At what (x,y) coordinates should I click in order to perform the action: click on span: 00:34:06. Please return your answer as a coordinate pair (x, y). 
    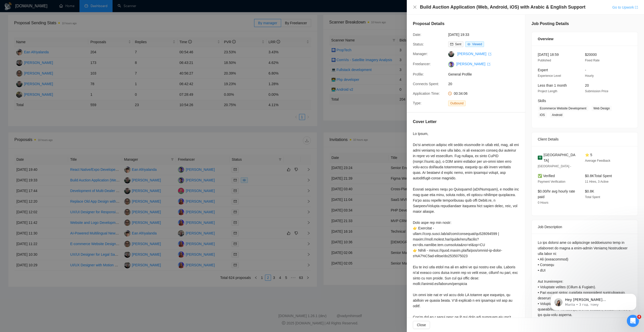
    Looking at the image, I should click on (461, 93).